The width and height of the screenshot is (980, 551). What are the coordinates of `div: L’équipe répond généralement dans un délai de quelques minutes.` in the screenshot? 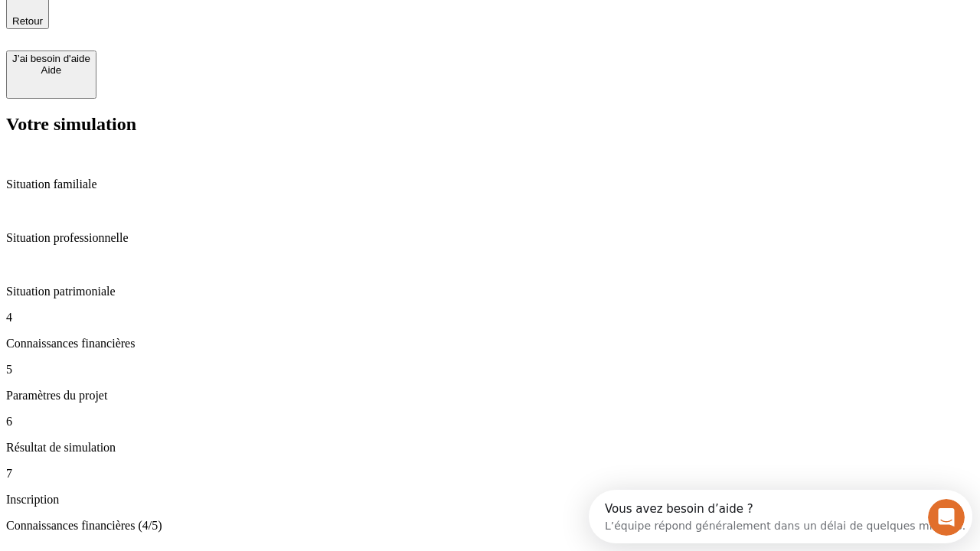 It's located at (196, 33).